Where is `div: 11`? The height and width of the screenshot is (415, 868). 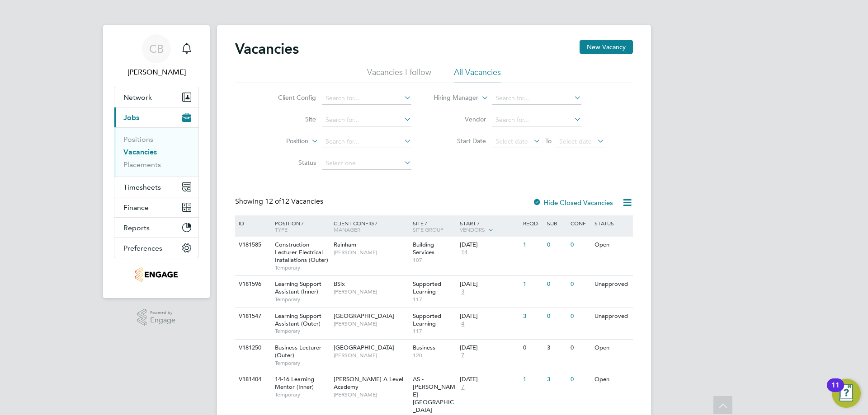 div: 11 is located at coordinates (835, 391).